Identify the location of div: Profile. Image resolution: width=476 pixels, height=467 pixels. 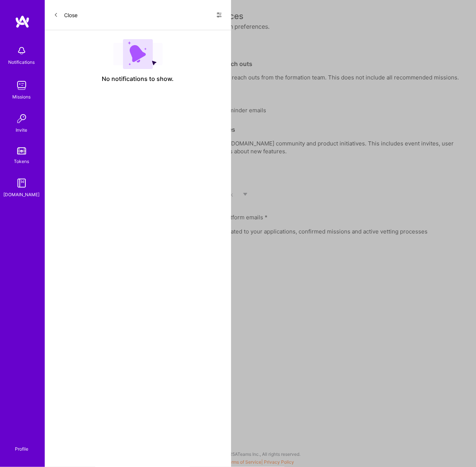
(22, 448).